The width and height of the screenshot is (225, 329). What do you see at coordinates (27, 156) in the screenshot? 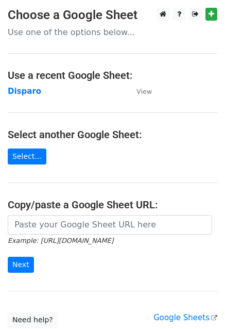
I see `a: Select...` at bounding box center [27, 156].